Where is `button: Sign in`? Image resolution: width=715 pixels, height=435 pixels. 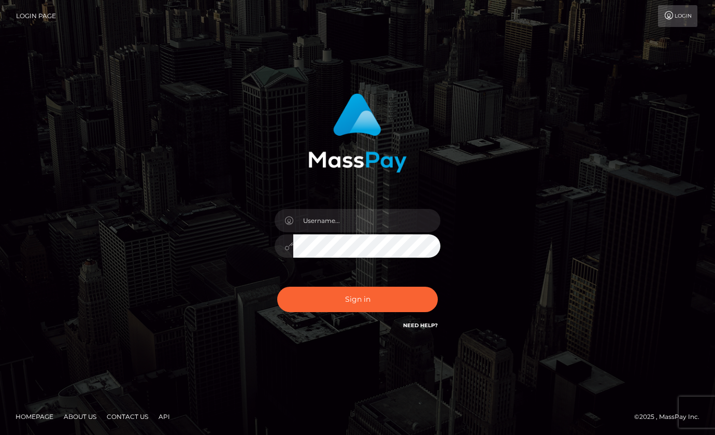
button: Sign in is located at coordinates (358, 299).